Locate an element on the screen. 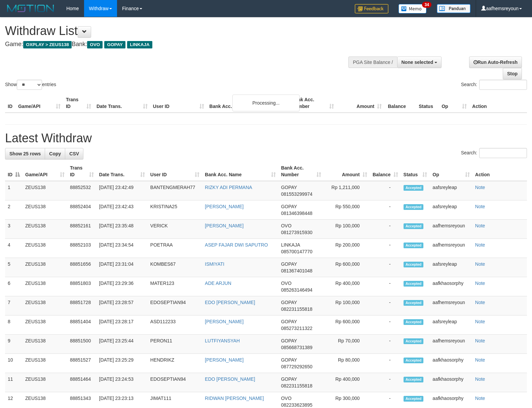 The height and width of the screenshot is (408, 532). td: Rp 400,000 is located at coordinates (347, 286).